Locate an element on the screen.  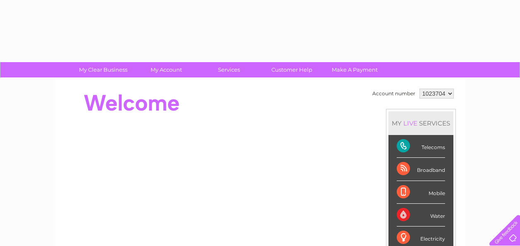
a: Services is located at coordinates (229, 70).